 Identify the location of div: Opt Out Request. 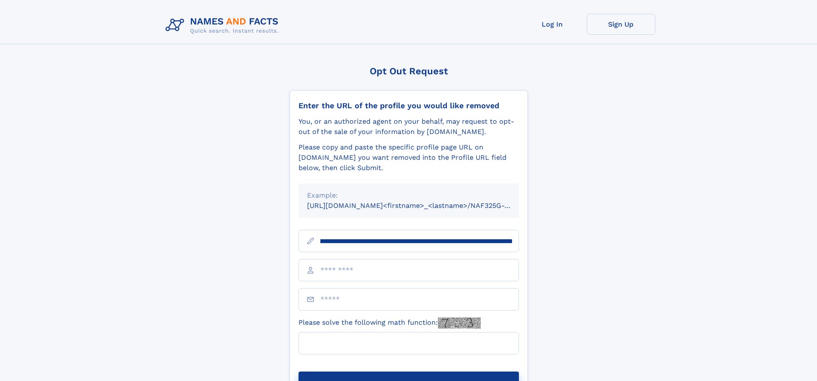
(409, 71).